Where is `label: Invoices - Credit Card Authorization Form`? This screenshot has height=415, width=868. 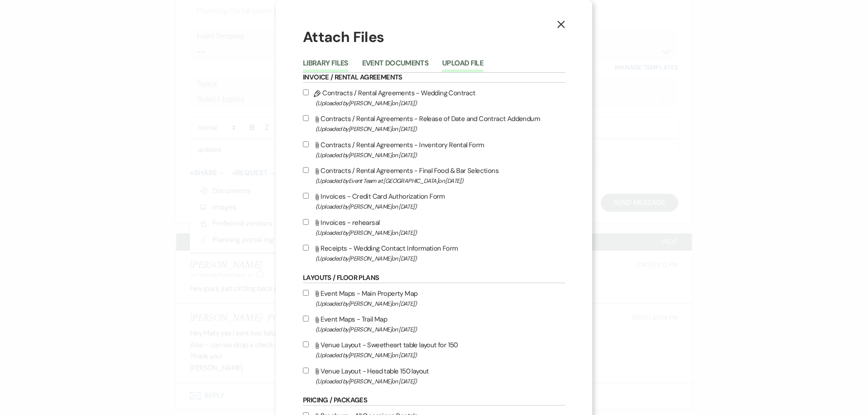 label: Invoices - Credit Card Authorization Form is located at coordinates (434, 201).